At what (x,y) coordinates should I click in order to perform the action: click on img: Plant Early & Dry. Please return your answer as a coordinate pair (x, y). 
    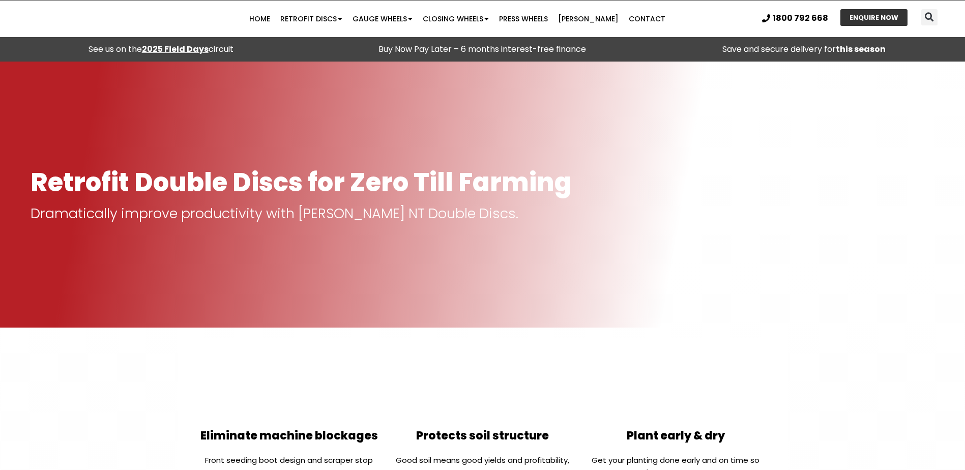
    Looking at the image, I should click on (676, 387).